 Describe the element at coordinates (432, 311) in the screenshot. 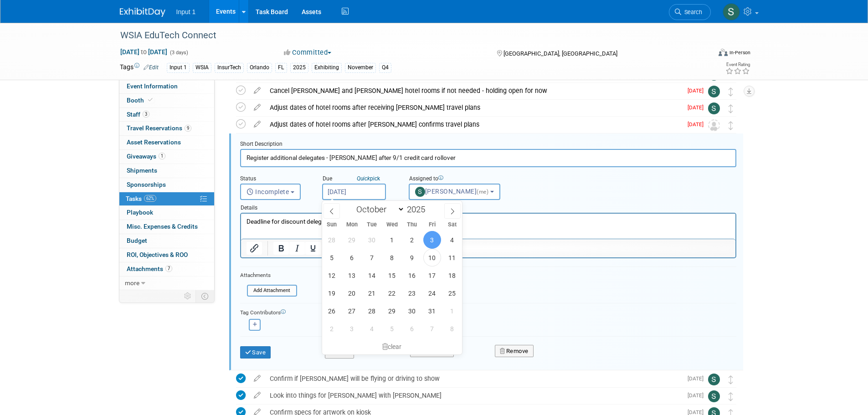

I see `span: October 31, 2025` at that location.